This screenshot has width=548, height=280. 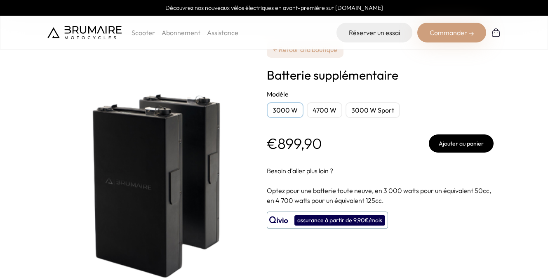 I want to click on h2: Modèle, so click(x=380, y=94).